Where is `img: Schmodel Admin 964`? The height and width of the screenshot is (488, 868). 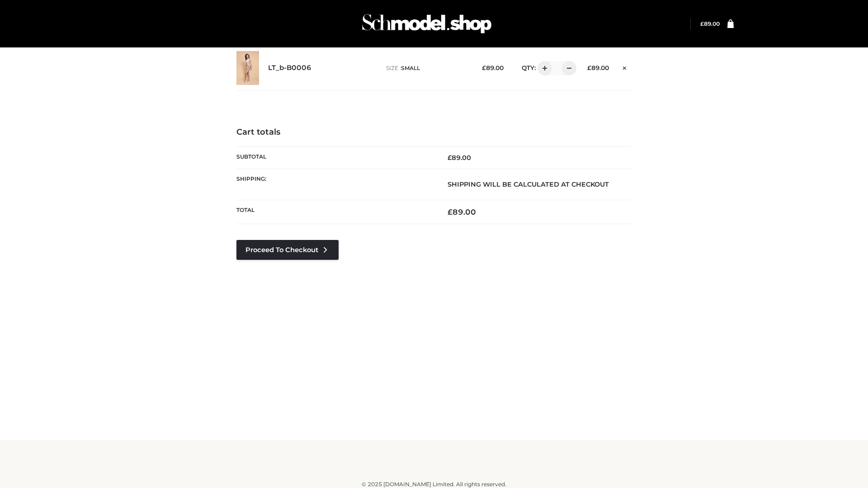
img: Schmodel Admin 964 is located at coordinates (427, 23).